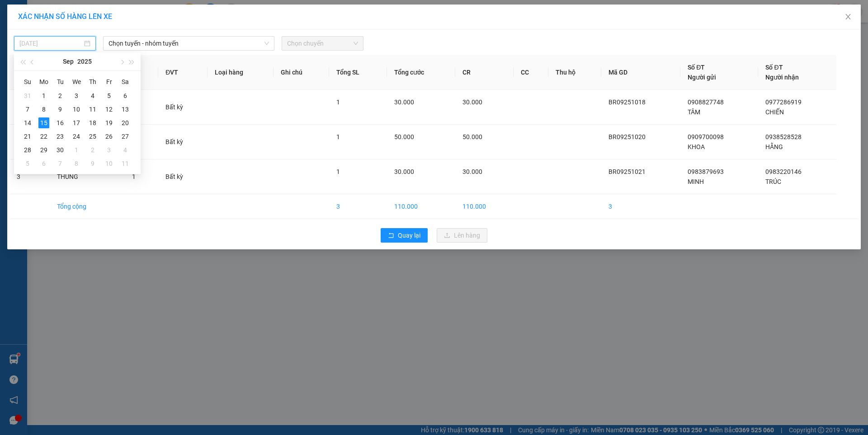  What do you see at coordinates (240, 72) in the screenshot?
I see `th: Loại hàng` at bounding box center [240, 72].